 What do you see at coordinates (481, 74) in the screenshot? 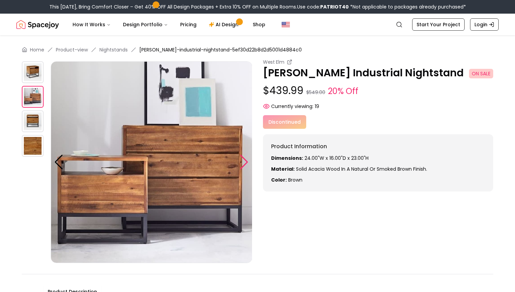
I see `span: ON SALE` at bounding box center [481, 74].